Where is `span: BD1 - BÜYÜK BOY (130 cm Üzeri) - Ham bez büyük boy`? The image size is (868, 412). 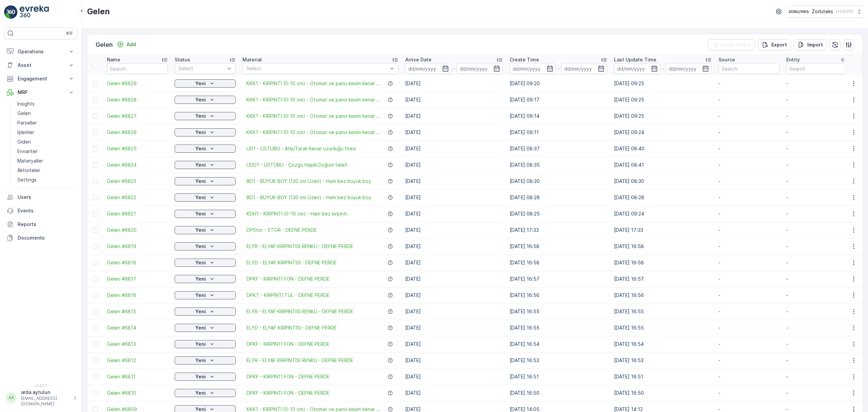 span: BD1 - BÜYÜK BOY (130 cm Üzeri) - Ham bez büyük boy is located at coordinates (309, 181).